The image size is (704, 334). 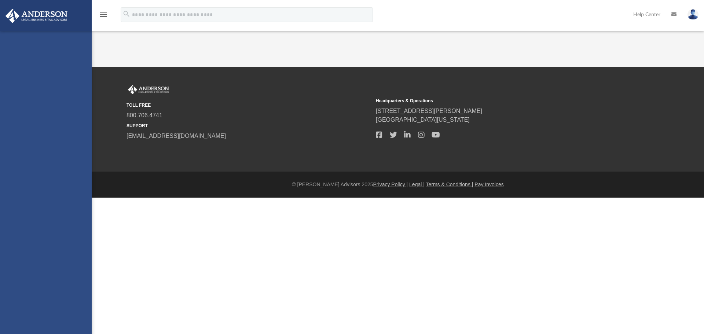 What do you see at coordinates (489, 184) in the screenshot?
I see `a: Pay Invoices` at bounding box center [489, 184].